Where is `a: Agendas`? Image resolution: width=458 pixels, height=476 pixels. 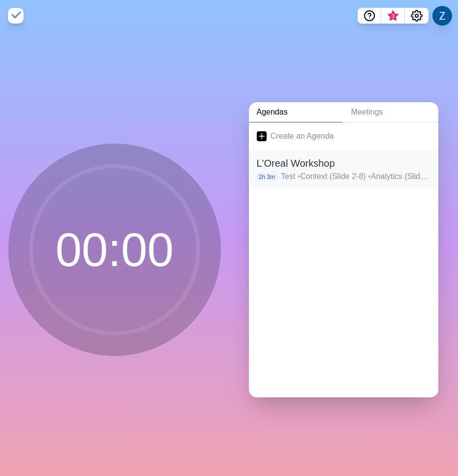
a: Agendas is located at coordinates (296, 112).